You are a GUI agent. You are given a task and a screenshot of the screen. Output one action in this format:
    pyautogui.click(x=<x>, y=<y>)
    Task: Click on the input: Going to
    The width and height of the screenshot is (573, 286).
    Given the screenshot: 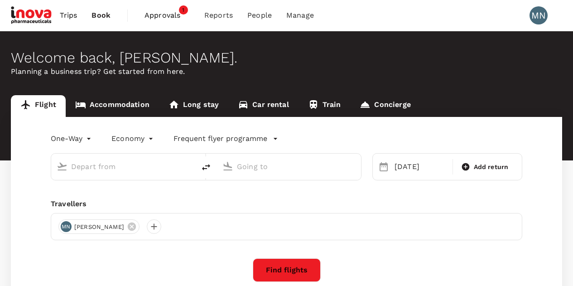 What is the action you would take?
    pyautogui.click(x=290, y=166)
    